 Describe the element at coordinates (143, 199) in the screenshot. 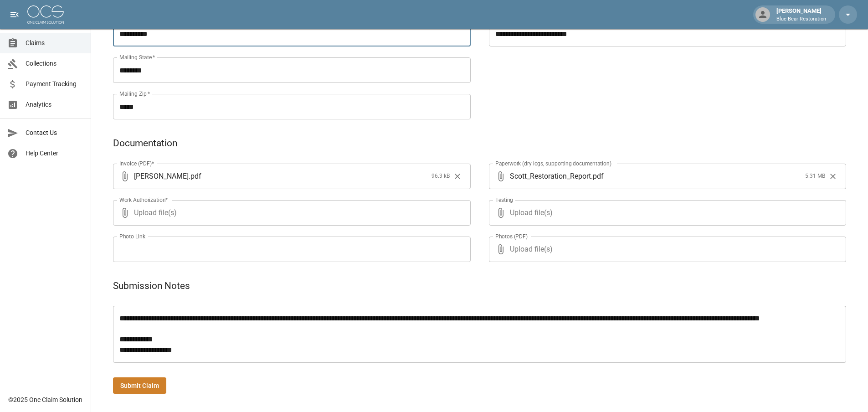

I see `label: Work Authorization*` at that location.